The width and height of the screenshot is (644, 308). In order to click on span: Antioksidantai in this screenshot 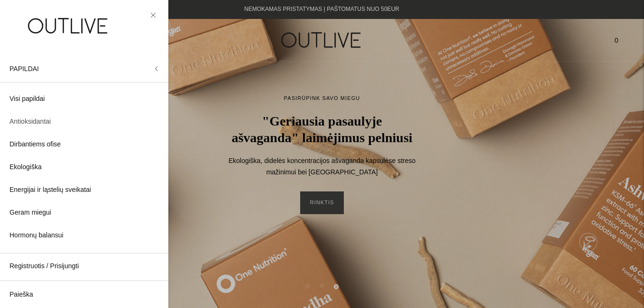, I will do `click(30, 122)`.